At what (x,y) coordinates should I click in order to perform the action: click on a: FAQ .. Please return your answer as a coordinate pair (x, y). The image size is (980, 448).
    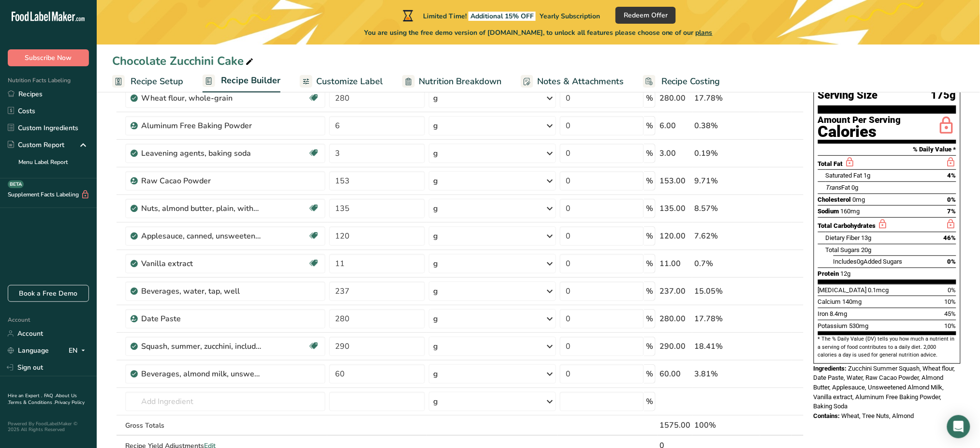
    Looking at the image, I should click on (49, 395).